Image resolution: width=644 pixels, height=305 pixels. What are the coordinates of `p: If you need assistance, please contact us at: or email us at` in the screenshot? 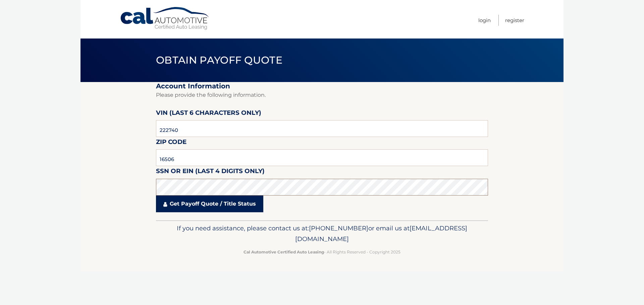 It's located at (322, 234).